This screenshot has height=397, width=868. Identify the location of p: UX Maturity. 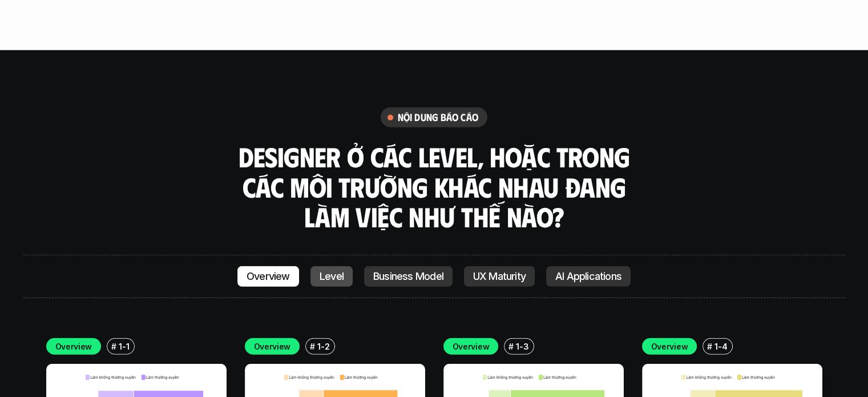
(499, 277).